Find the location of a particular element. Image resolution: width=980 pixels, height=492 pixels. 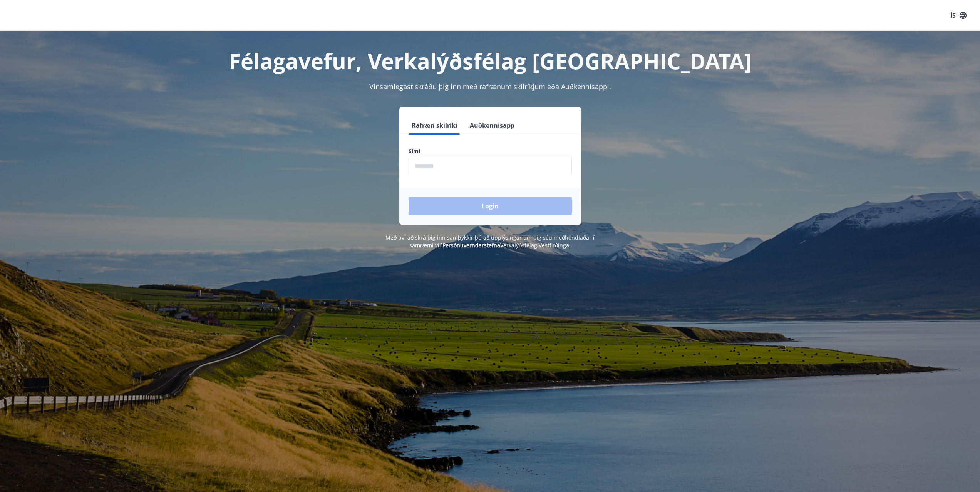

button: ÍS is located at coordinates (958, 16).